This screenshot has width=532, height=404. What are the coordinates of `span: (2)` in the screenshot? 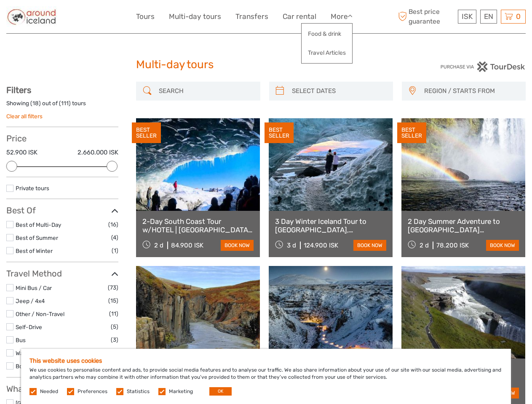 It's located at (115, 353).